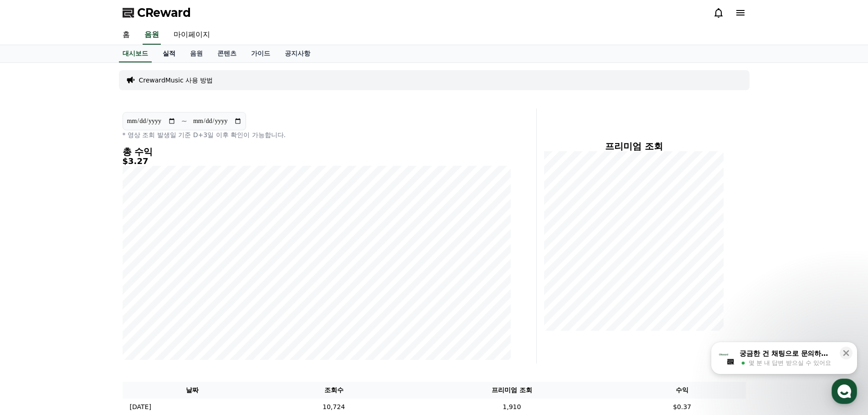 This screenshot has width=868, height=415. I want to click on a: 실적, so click(169, 54).